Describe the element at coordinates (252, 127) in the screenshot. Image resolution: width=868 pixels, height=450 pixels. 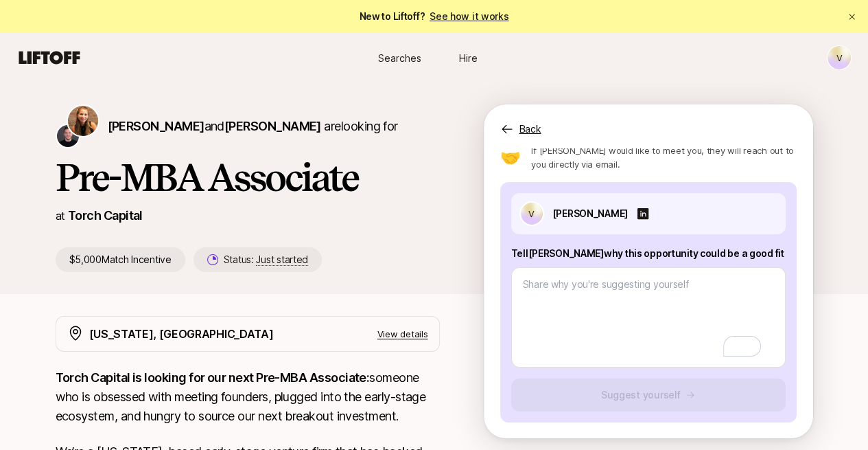
I see `p: are looking for` at that location.